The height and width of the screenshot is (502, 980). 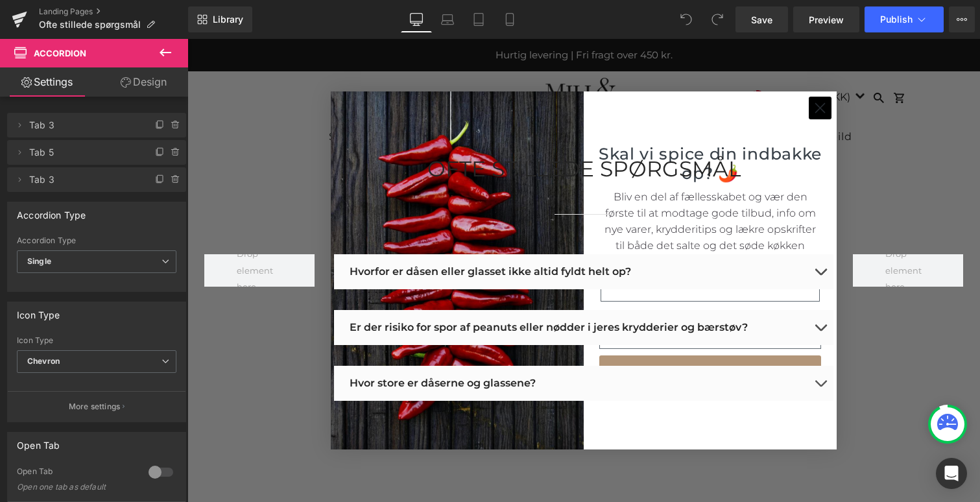 I want to click on span: Ofte stillede spørgsmål, so click(x=90, y=25).